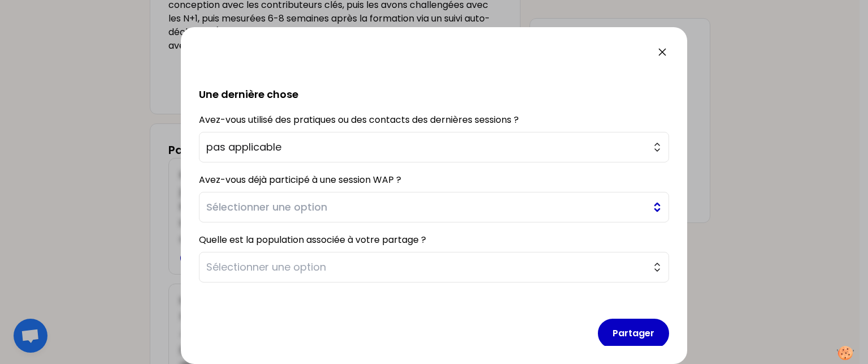 The width and height of the screenshot is (868, 364). I want to click on span: pas applicable, so click(426, 147).